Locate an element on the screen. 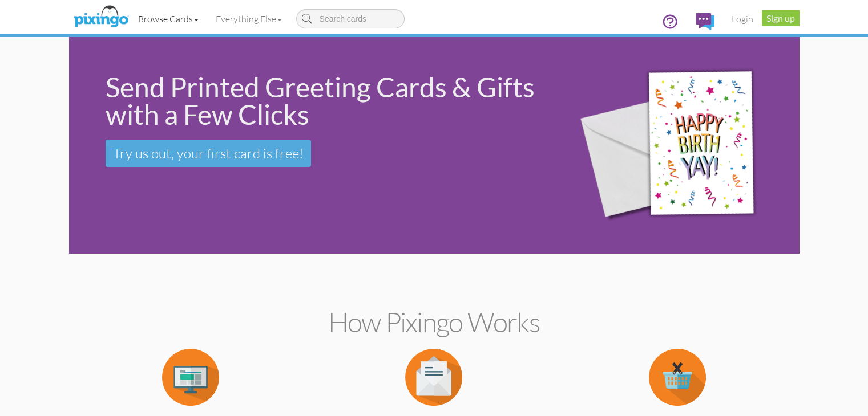  div: Send Printed Greeting Cards & Gifts with a Few Clicks is located at coordinates (326, 101).